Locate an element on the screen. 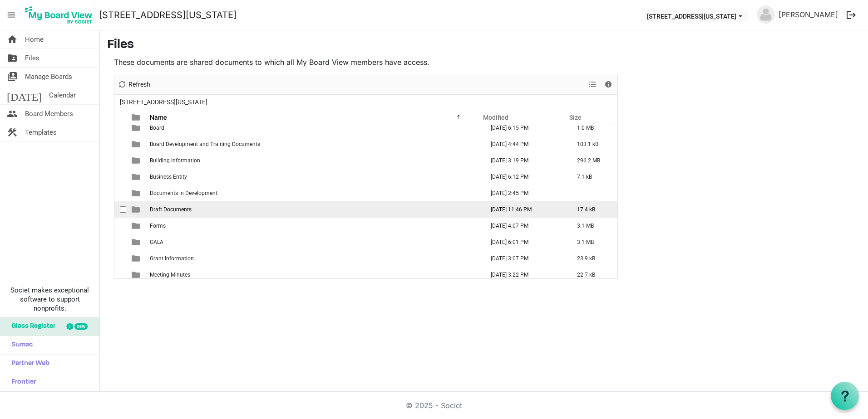 The image size is (868, 419). span: Building Information is located at coordinates (175, 161).